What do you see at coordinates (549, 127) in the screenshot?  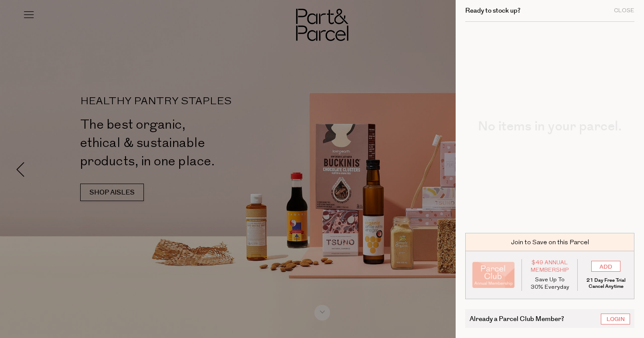 I see `h2: No items in your parcel.` at bounding box center [549, 127].